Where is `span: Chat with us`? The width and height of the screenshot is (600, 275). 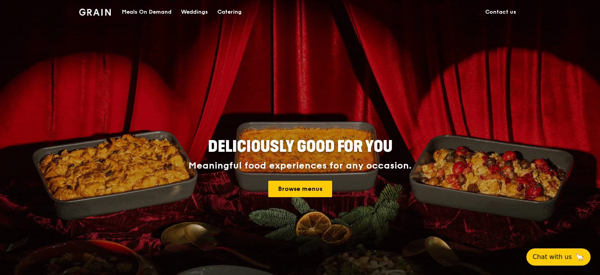
span: Chat with us is located at coordinates (552, 257).